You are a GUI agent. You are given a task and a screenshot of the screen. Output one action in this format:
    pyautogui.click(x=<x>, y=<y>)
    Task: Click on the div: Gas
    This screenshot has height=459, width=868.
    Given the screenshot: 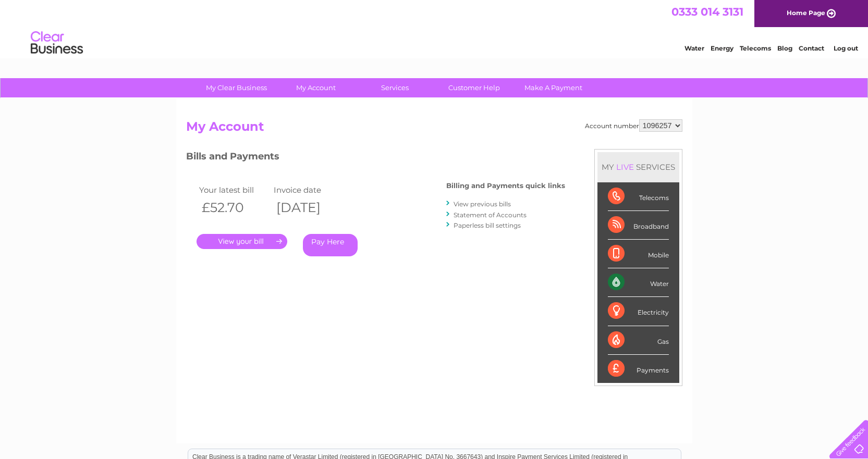 What is the action you would take?
    pyautogui.click(x=638, y=340)
    